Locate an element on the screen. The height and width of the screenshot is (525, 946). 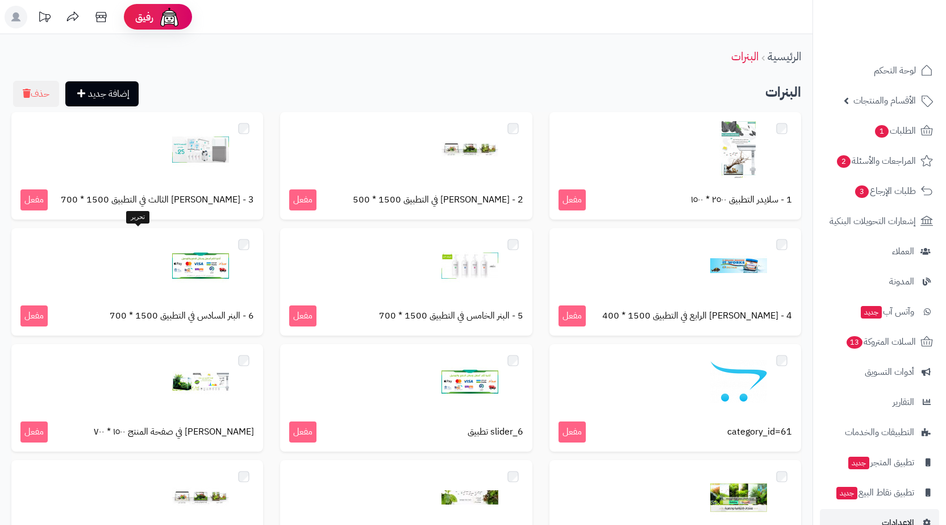
a: تحديثات المنصة is located at coordinates (44, 18).